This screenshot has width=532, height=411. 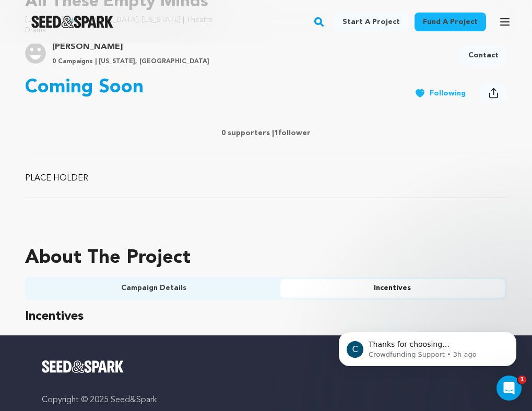 What do you see at coordinates (108, 258) in the screenshot?
I see `h1: About The Project` at bounding box center [108, 258].